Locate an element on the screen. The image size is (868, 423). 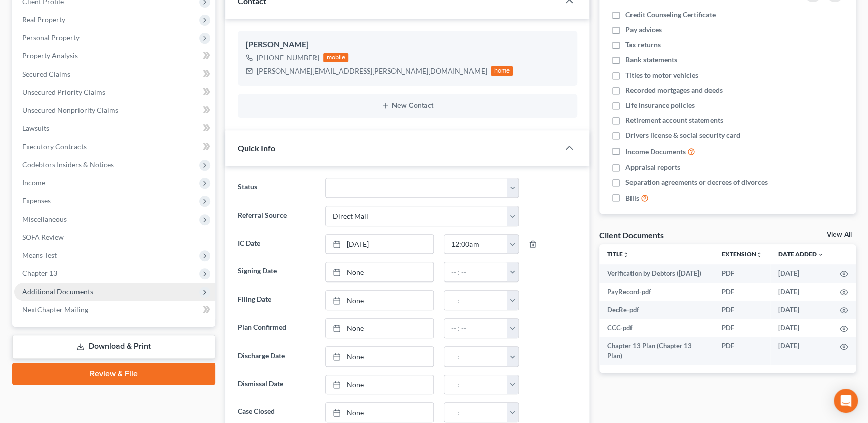
span: Unsecured Priority Claims is located at coordinates (63, 91).